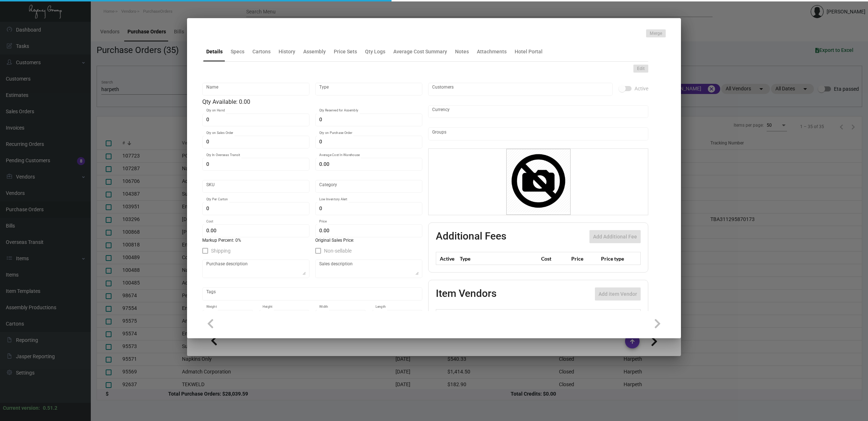 This screenshot has width=868, height=421. What do you see at coordinates (584, 259) in the screenshot?
I see `th: Price` at bounding box center [584, 259].